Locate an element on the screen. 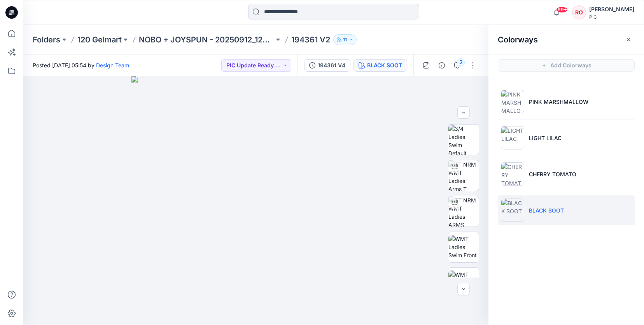  p: 120 Gelmart is located at coordinates (99, 40).